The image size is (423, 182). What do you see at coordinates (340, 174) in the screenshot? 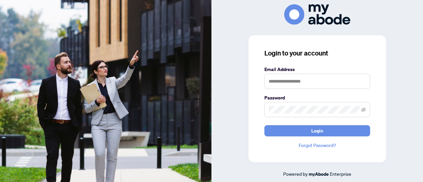
I see `span: Enterprise` at bounding box center [340, 174].